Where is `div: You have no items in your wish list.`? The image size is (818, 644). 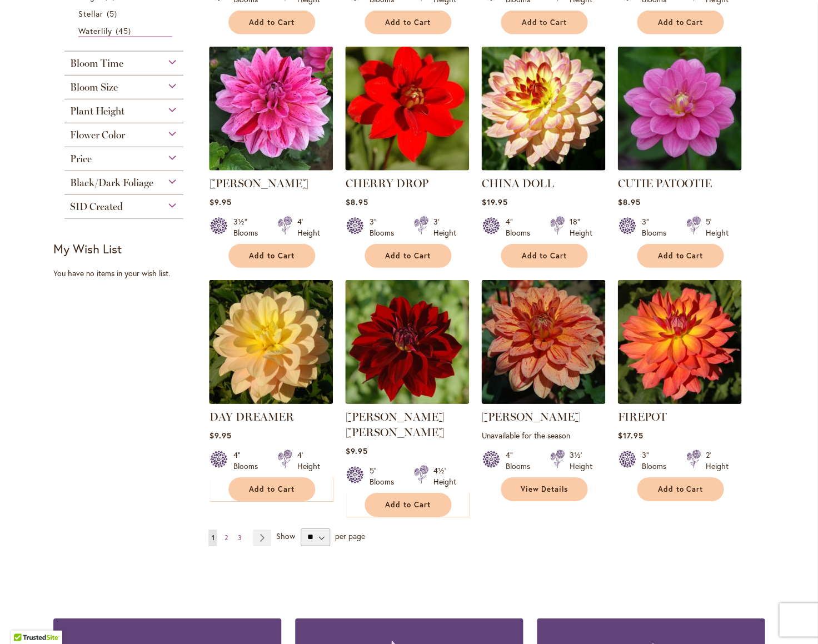 div: You have no items in your wish list. is located at coordinates (128, 273).